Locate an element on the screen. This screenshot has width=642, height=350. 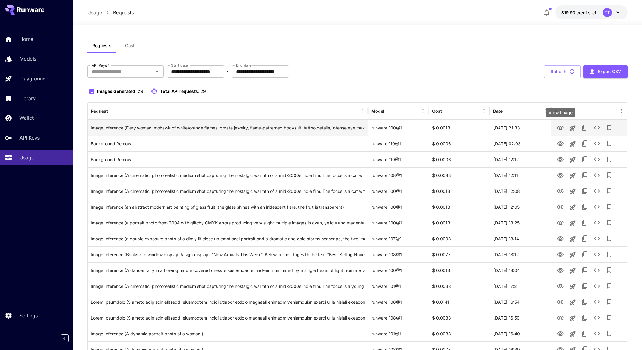
button: Open is located at coordinates (157, 72).